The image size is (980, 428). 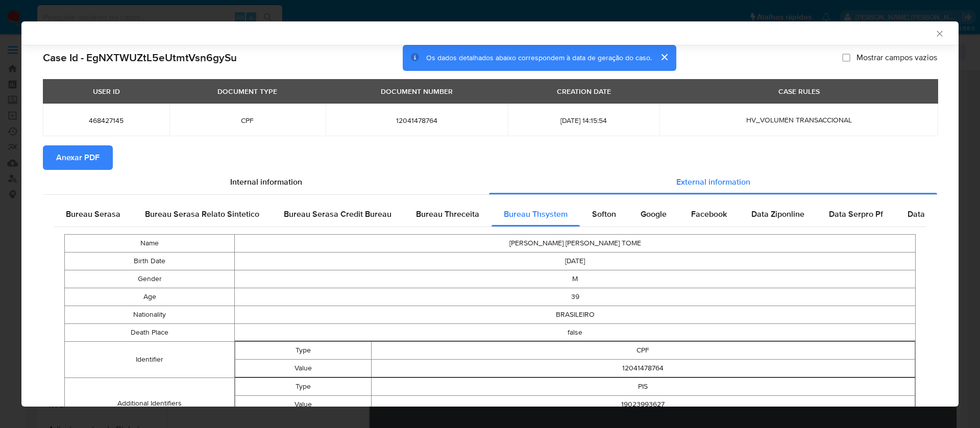 What do you see at coordinates (539, 58) in the screenshot?
I see `span: Os dados detalhados abaixo correspondem à data de geração do caso.` at bounding box center [539, 58].